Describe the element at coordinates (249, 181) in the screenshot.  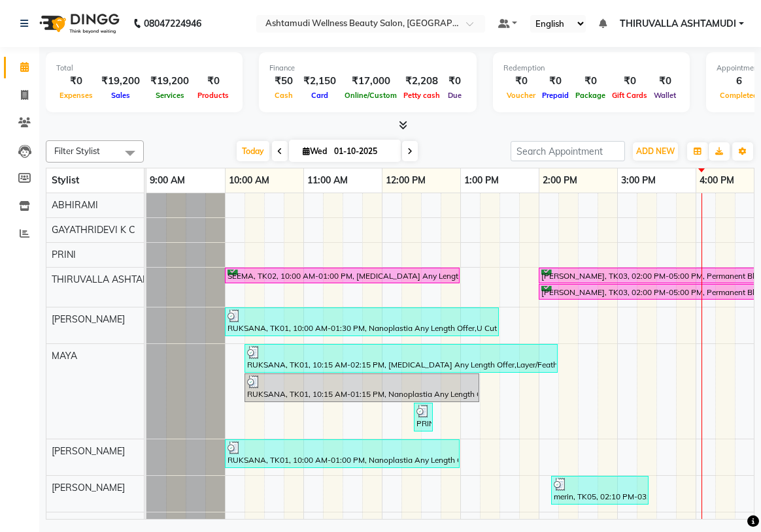
I see `a: 10:00 AM` at that location.